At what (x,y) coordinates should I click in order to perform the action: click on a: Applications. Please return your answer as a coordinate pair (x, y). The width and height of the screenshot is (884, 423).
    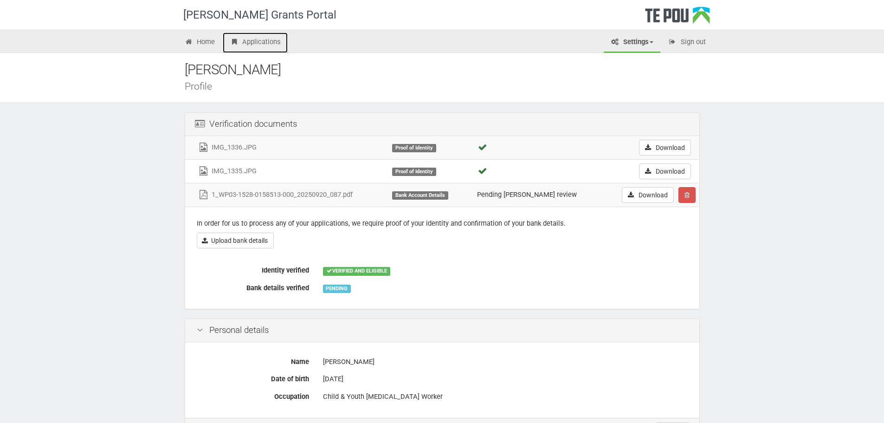
    Looking at the image, I should click on (255, 43).